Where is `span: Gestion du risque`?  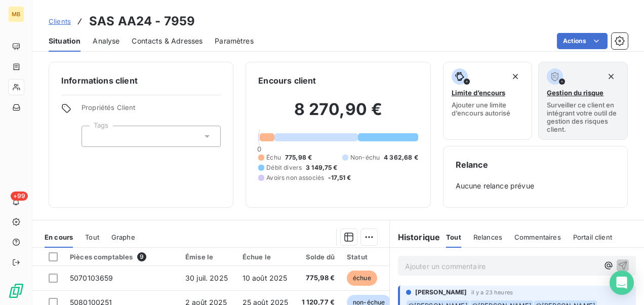
span: Gestion du risque is located at coordinates (576, 93).